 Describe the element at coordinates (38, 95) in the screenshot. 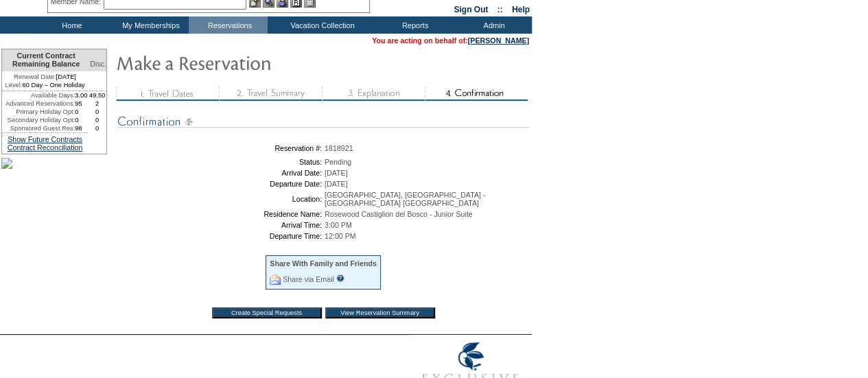

I see `td: Available Days:` at that location.